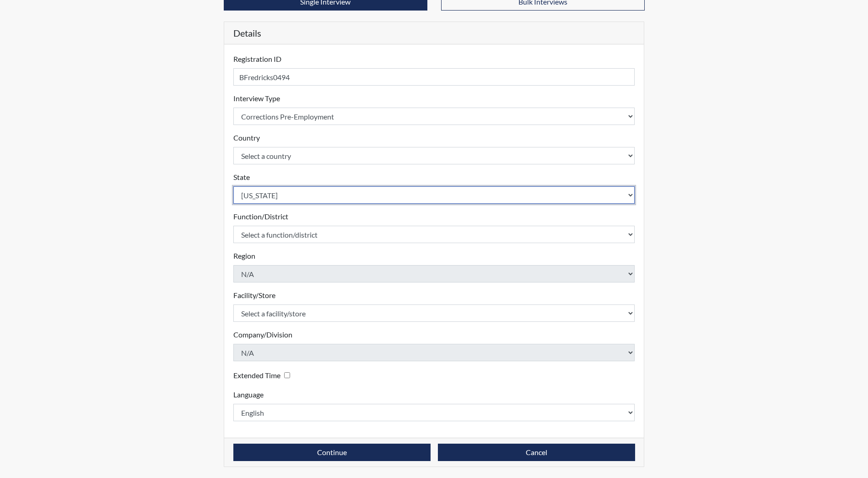 This screenshot has width=868, height=478. Describe the element at coordinates (242, 177) in the screenshot. I see `label: State` at that location.